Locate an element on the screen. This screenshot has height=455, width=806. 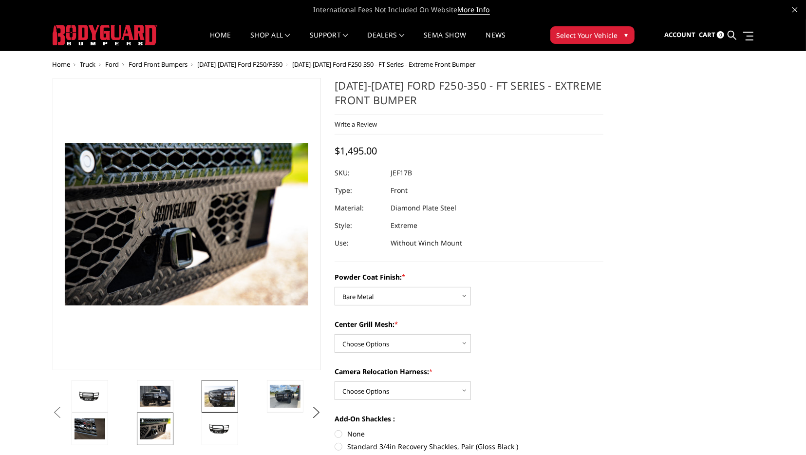
button: Next is located at coordinates (316, 413).